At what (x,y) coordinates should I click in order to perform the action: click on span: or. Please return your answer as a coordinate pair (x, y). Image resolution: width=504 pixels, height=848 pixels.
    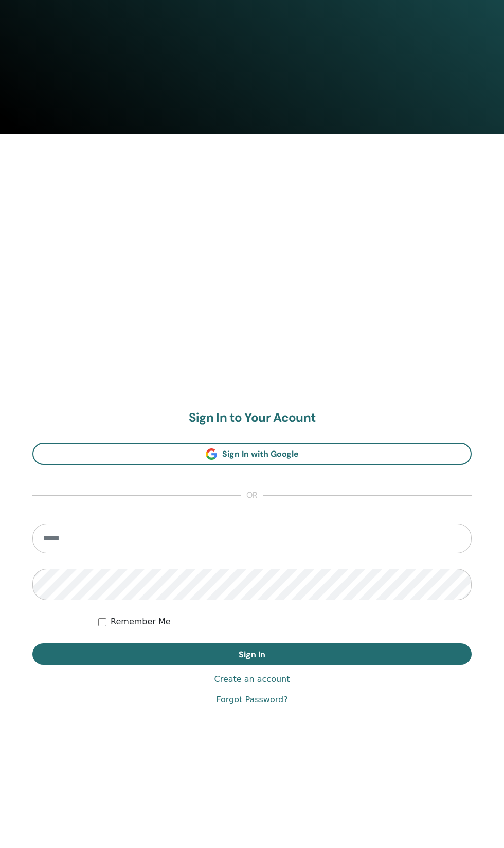
    Looking at the image, I should click on (252, 496).